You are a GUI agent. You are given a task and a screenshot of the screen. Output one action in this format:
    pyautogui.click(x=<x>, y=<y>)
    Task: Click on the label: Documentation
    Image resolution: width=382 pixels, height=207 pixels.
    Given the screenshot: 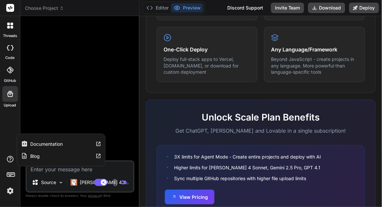 What is the action you would take?
    pyautogui.click(x=47, y=144)
    